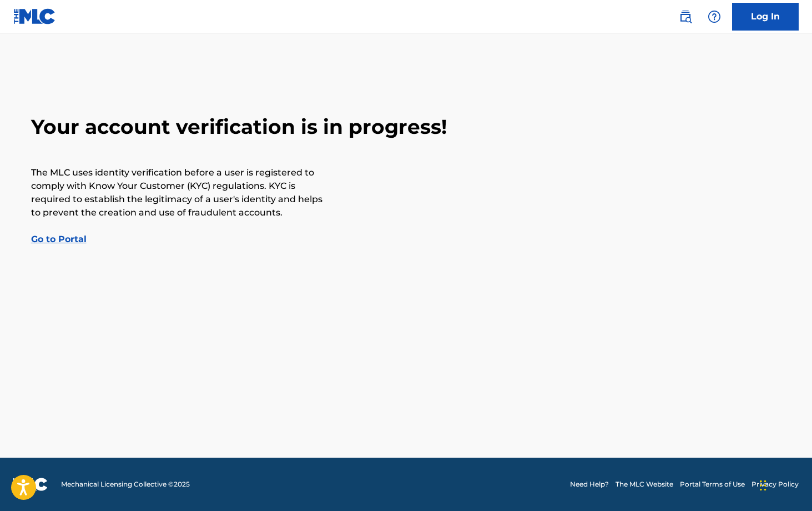 The image size is (812, 511). I want to click on a: Portal Terms of Use, so click(713, 484).